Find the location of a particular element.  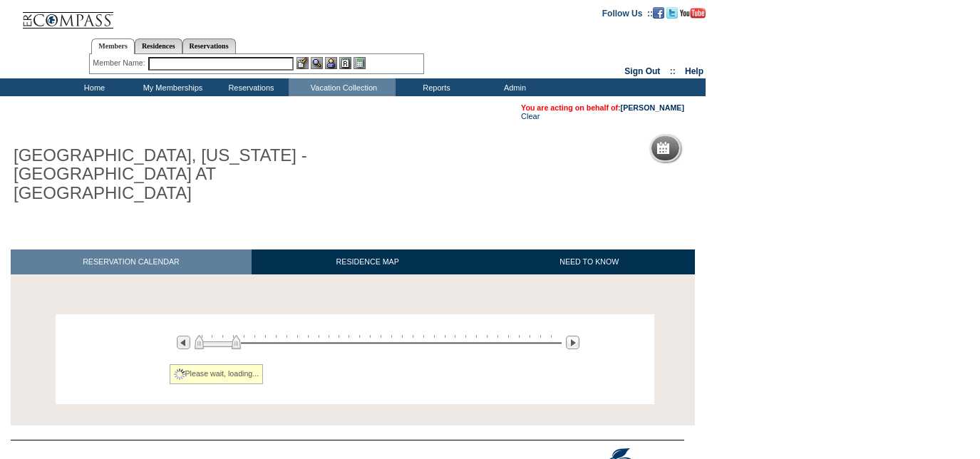

a: Reservations is located at coordinates (209, 45).